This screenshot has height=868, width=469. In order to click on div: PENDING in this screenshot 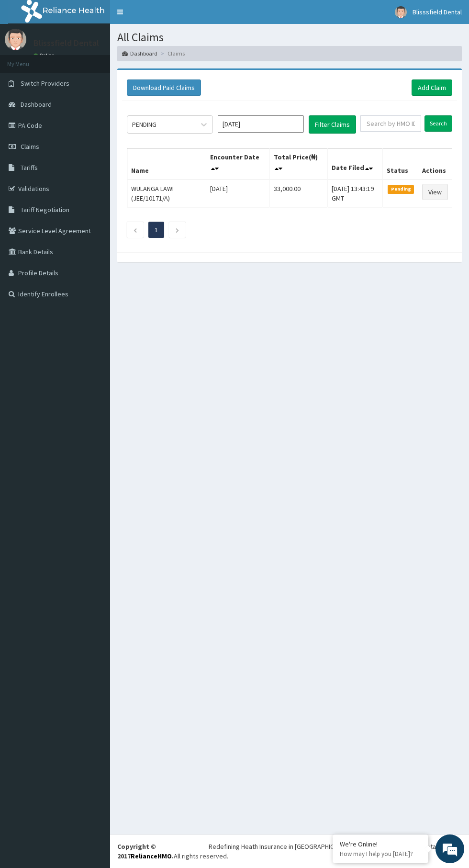, I will do `click(144, 125)`.